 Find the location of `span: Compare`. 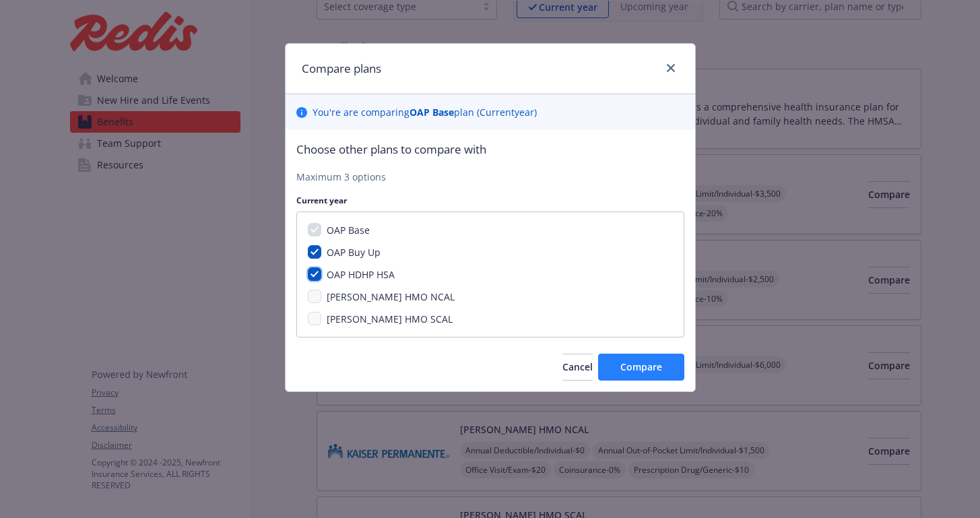

span: Compare is located at coordinates (642, 366).